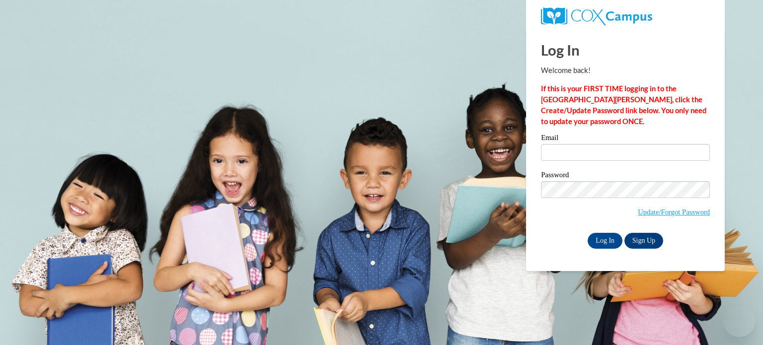 The image size is (763, 345). Describe the element at coordinates (644, 241) in the screenshot. I see `a: Sign Up` at that location.